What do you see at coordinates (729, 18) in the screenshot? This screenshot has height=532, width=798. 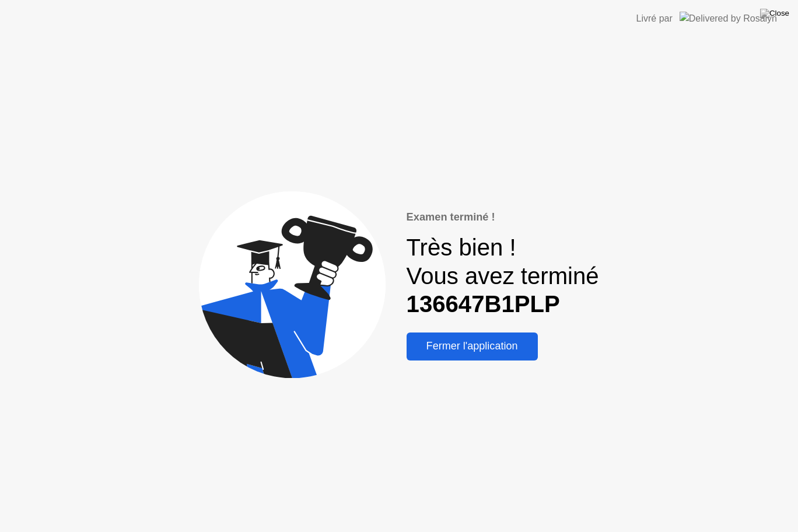 I see `img: Delivered by Rosalyn` at bounding box center [729, 18].